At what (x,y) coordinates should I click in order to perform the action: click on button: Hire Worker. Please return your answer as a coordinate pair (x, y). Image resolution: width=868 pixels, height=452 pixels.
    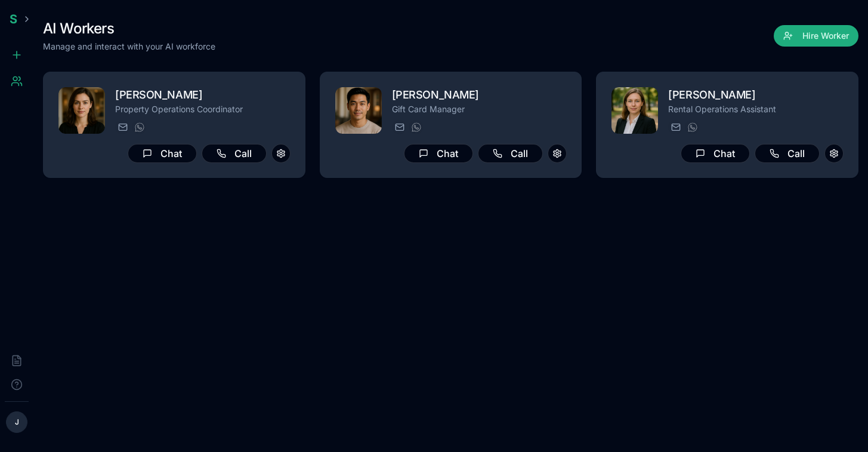
    Looking at the image, I should click on (816, 35).